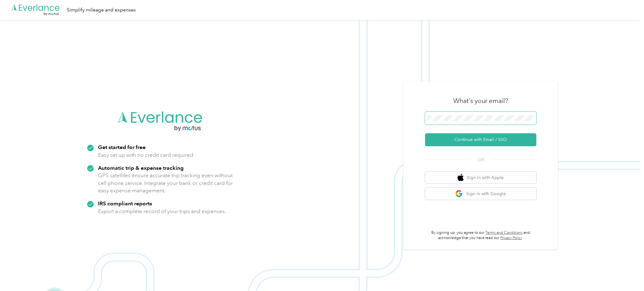 Image resolution: width=644 pixels, height=291 pixels. I want to click on h3: What's your email?, so click(481, 101).